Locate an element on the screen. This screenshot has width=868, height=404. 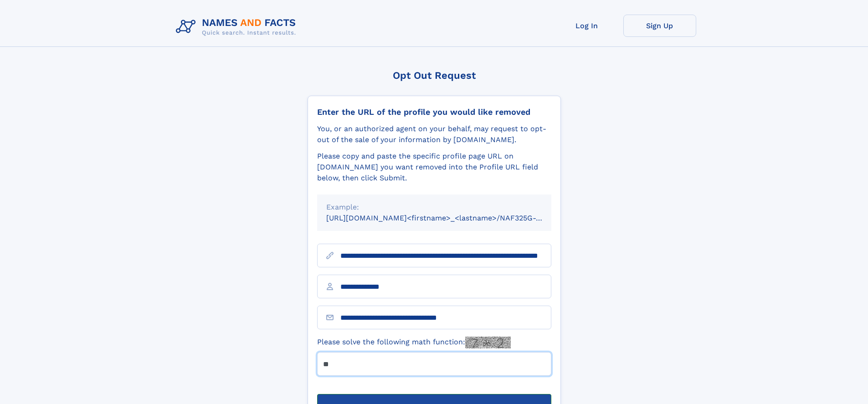
a: Log In is located at coordinates (587, 26).